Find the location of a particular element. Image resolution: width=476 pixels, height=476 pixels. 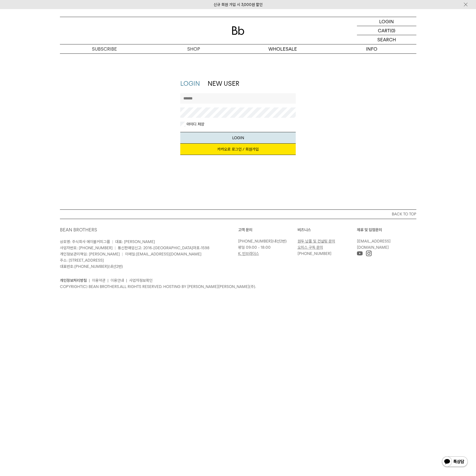

span: 상호명: 주식회사 에이블커피그룹 is located at coordinates (85, 242).